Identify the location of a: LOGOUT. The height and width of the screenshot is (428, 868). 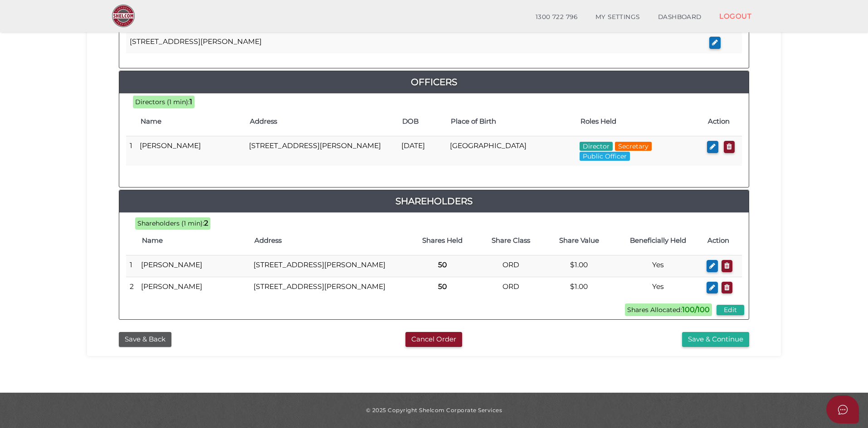
(735, 16).